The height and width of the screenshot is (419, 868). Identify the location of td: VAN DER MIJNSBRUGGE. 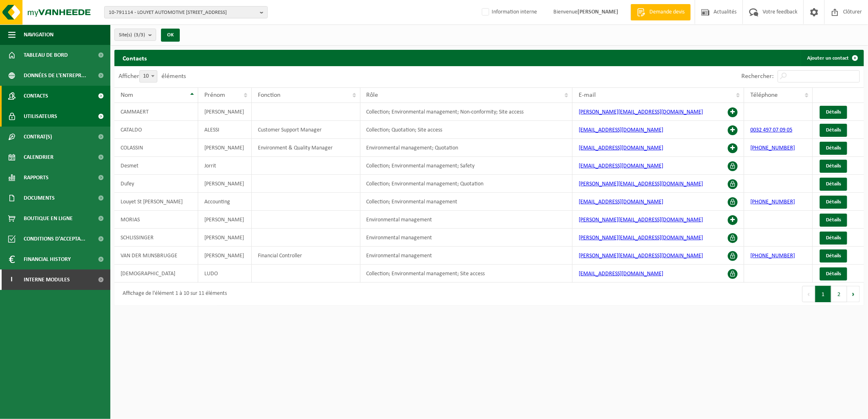
(156, 256).